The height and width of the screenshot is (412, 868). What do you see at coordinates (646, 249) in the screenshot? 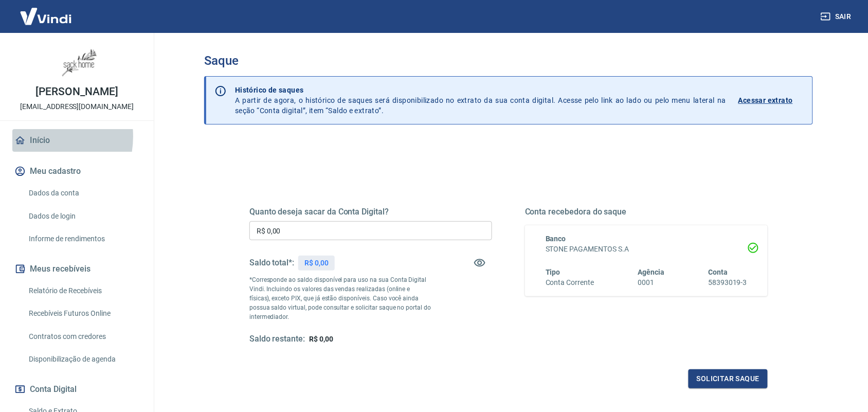
I see `h6: STONE PAGAMENTOS S.A` at bounding box center [646, 249].